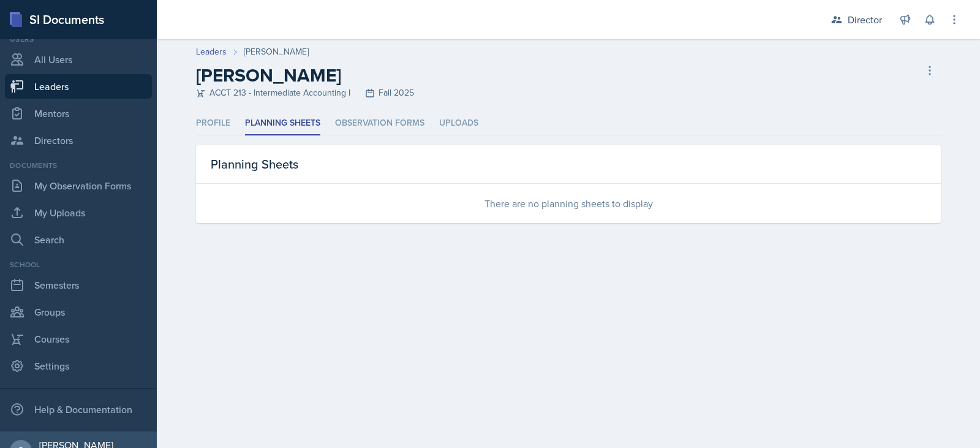 Image resolution: width=980 pixels, height=448 pixels. What do you see at coordinates (79, 140) in the screenshot?
I see `a: Directors` at bounding box center [79, 140].